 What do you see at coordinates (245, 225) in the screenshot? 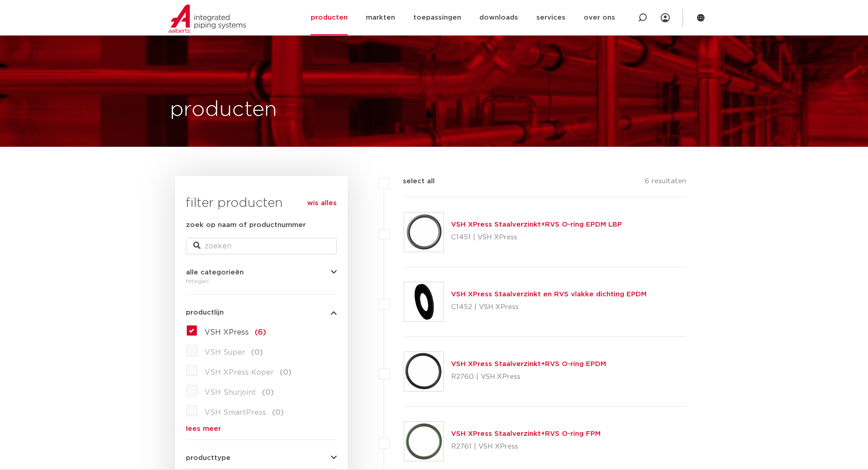
I see `label: zoek op naam of productnummer` at bounding box center [245, 225].